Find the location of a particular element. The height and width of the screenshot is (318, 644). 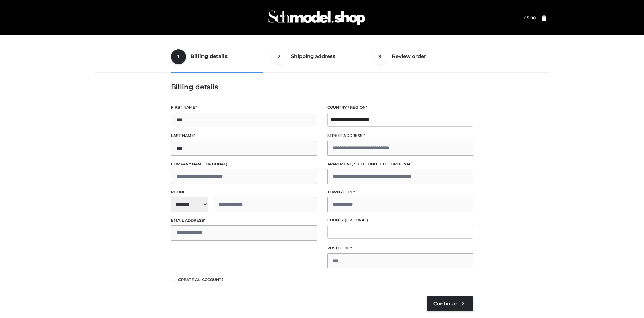

span: Create an account? is located at coordinates (201, 280).